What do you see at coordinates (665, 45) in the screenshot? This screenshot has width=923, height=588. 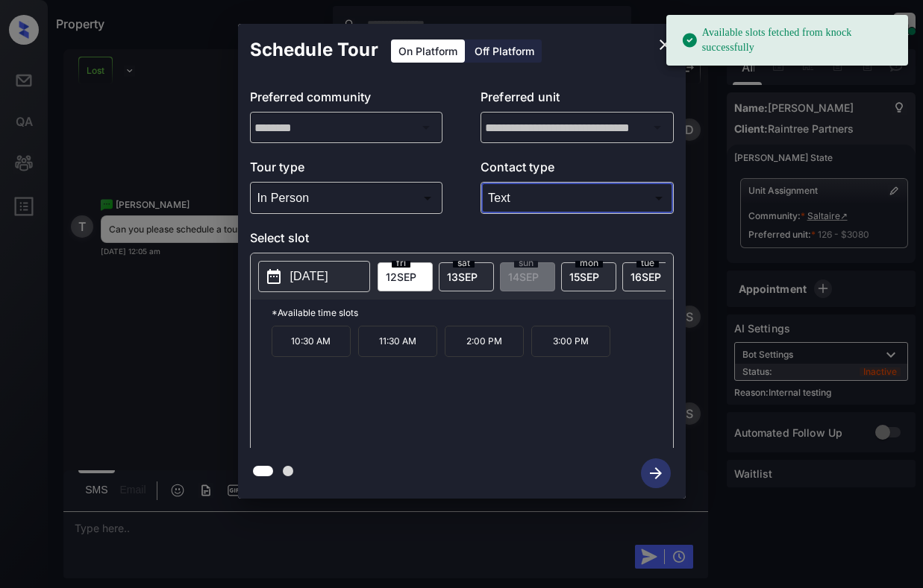 I see `button: close` at bounding box center [665, 45].